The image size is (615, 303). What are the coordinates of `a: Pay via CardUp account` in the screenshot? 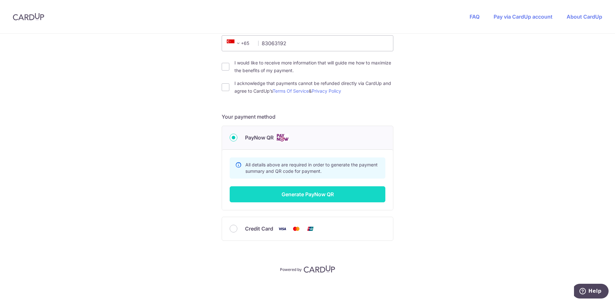 It's located at (523, 17).